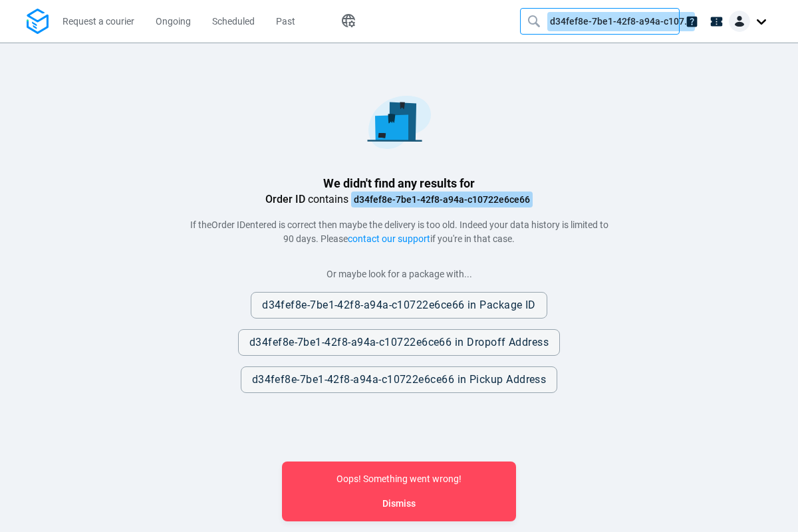 The image size is (798, 532). What do you see at coordinates (399, 274) in the screenshot?
I see `span: Or maybe look for a package with...` at bounding box center [399, 274].